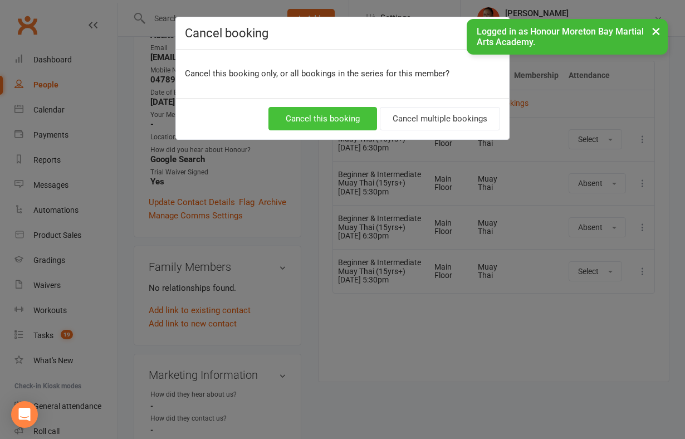 This screenshot has height=439, width=685. Describe the element at coordinates (322, 119) in the screenshot. I see `button: Cancel this booking` at that location.